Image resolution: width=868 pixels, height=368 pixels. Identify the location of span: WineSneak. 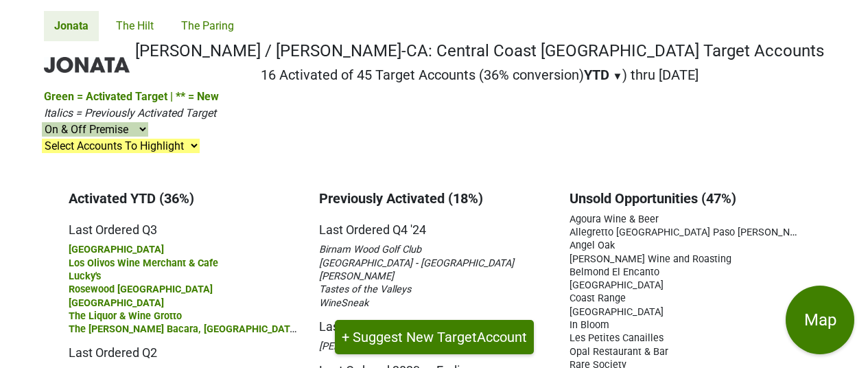
(344, 303).